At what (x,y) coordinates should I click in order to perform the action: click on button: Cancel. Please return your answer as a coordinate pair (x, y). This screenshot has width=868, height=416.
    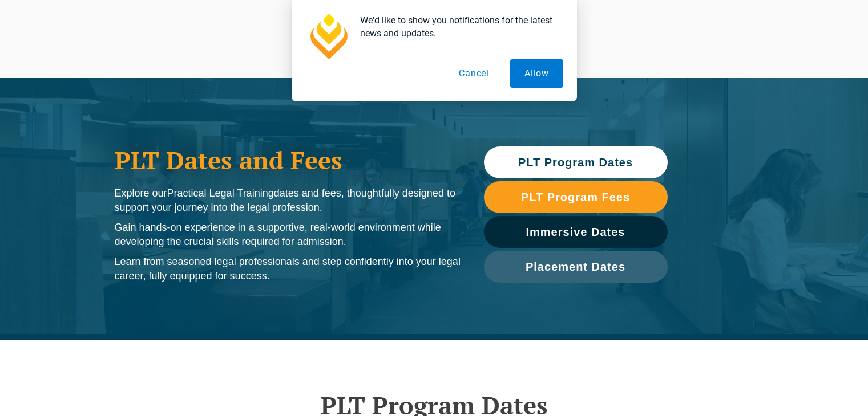
    Looking at the image, I should click on (474, 74).